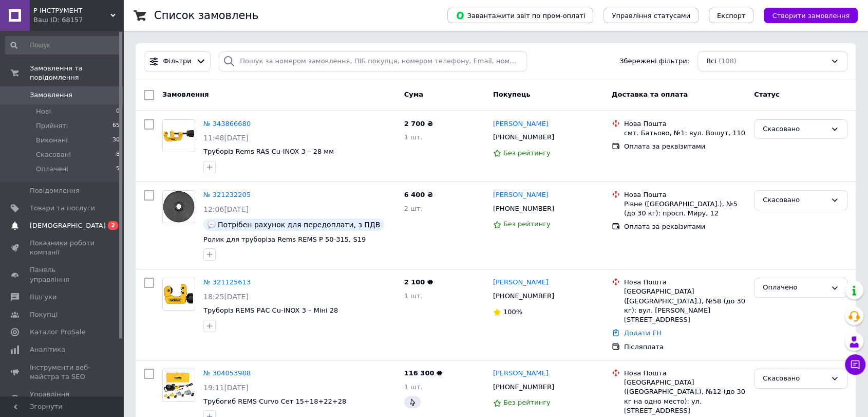  What do you see at coordinates (271, 310) in the screenshot?
I see `span: Труборіз REMS РАС Cu-INOX 3 – Міні 28` at bounding box center [271, 310].